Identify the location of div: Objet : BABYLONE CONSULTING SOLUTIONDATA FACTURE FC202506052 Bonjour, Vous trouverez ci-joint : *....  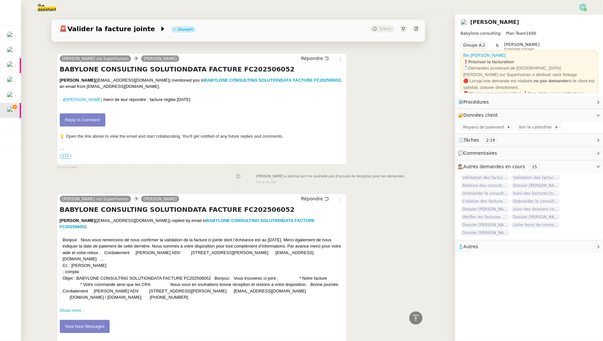
(203, 288).